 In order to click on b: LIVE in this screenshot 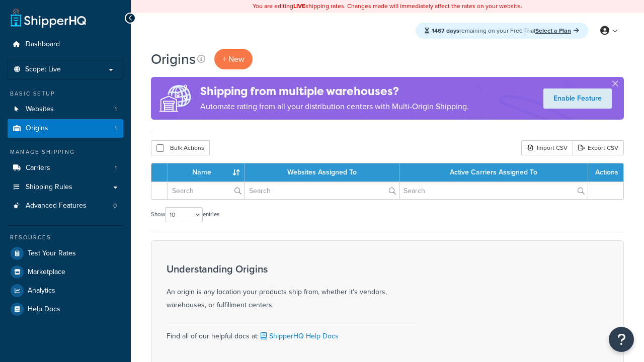, I will do `click(299, 6)`.